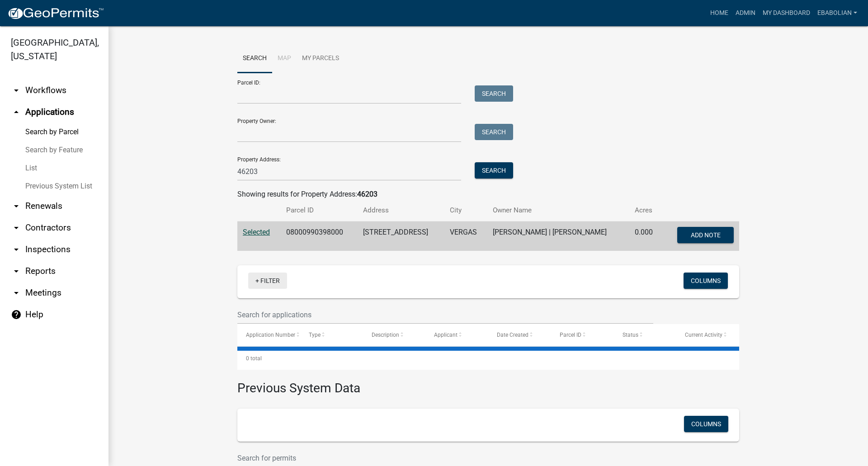 The height and width of the screenshot is (466, 868). Describe the element at coordinates (319, 210) in the screenshot. I see `th: Parcel ID` at that location.